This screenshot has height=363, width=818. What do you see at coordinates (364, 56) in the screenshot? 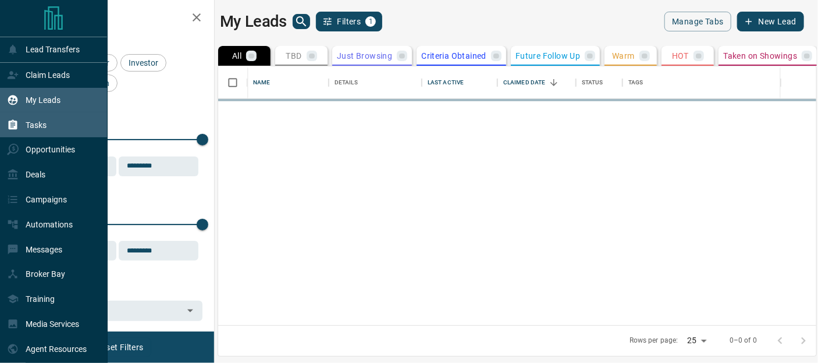
I see `p: Just Browsing` at bounding box center [364, 56].